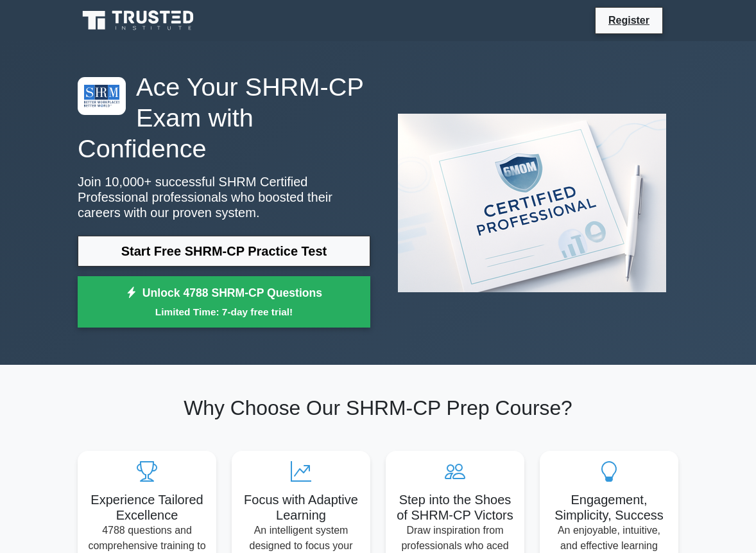 The height and width of the screenshot is (553, 756). Describe the element at coordinates (224, 251) in the screenshot. I see `a: Start Free SHRM-CP Practice Test` at that location.